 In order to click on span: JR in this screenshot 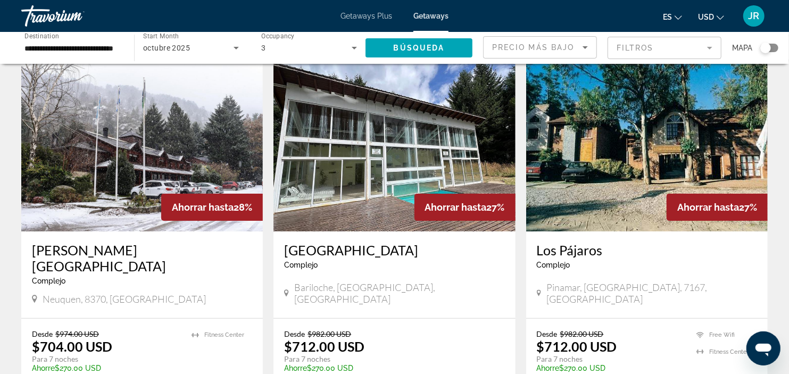, I will do `click(754, 16)`.